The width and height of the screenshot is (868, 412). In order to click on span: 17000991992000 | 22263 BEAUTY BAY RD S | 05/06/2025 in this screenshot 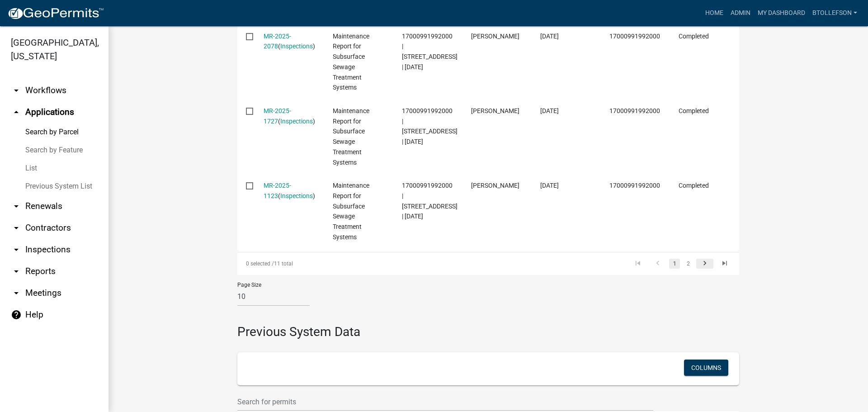, I will do `click(430, 52)`.